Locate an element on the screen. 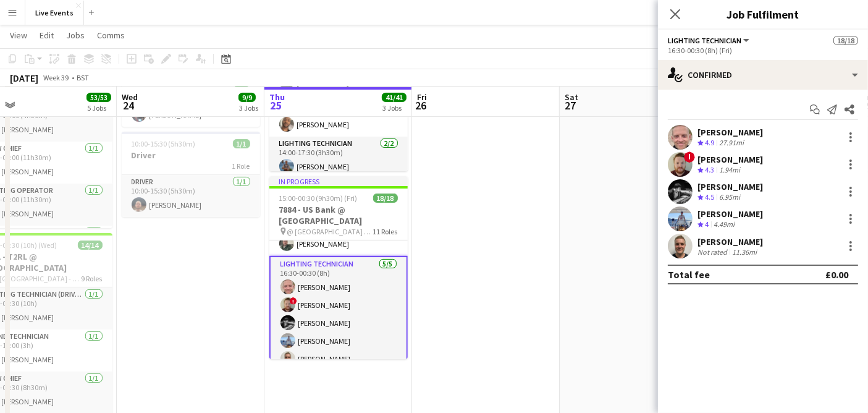 Image resolution: width=868 pixels, height=413 pixels. span: 9/9 is located at coordinates (247, 97).